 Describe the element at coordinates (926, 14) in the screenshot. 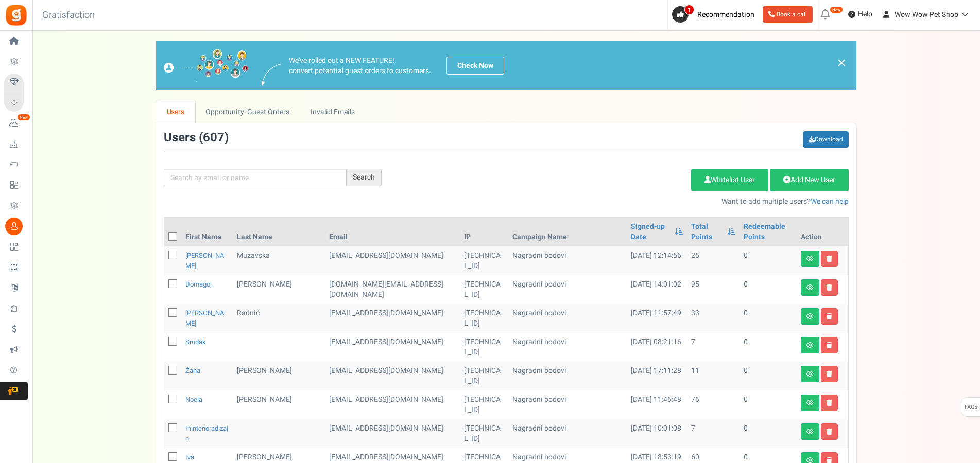

I see `span: Wow Wow Pet Shop` at that location.